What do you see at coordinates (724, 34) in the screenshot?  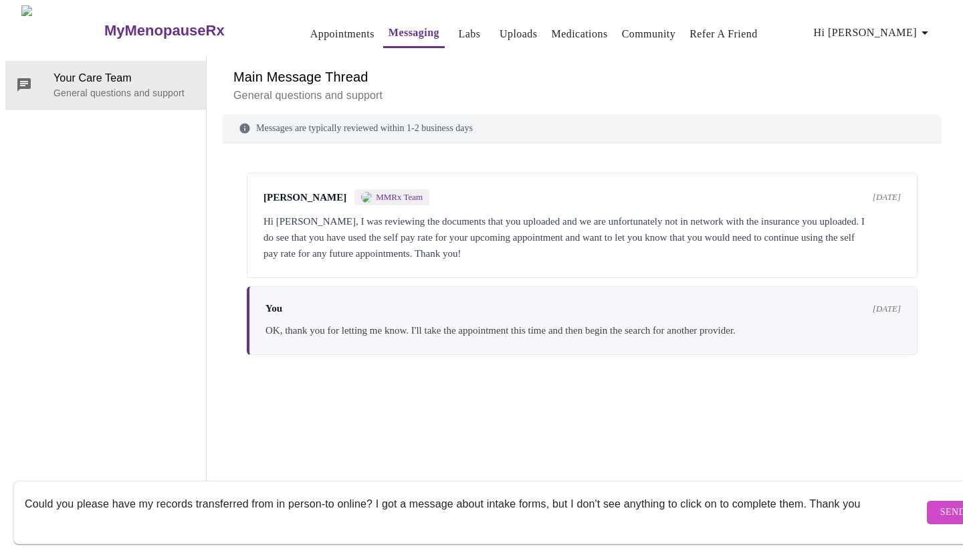 I see `a: Refer a Friend` at bounding box center [724, 34].